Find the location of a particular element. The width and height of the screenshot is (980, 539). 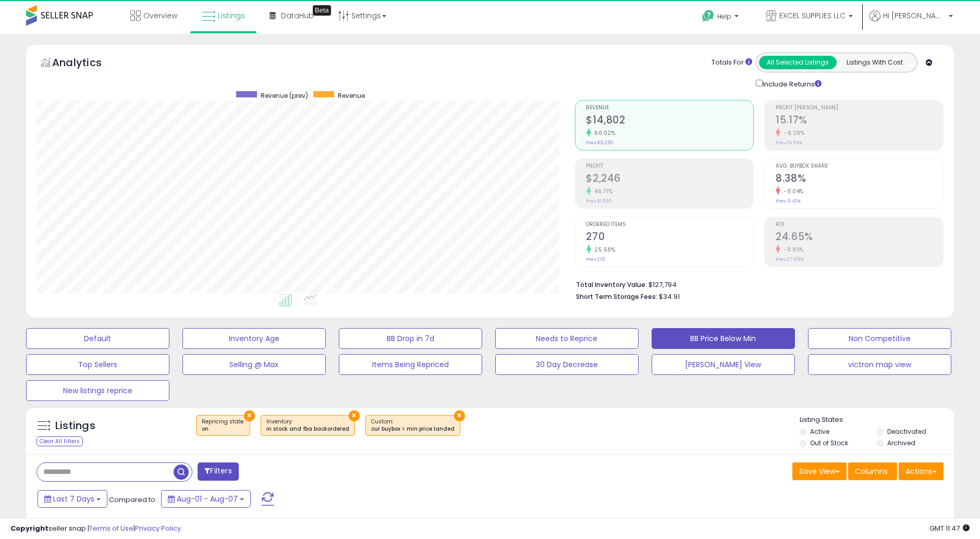

div: Include Returns is located at coordinates (791, 84).